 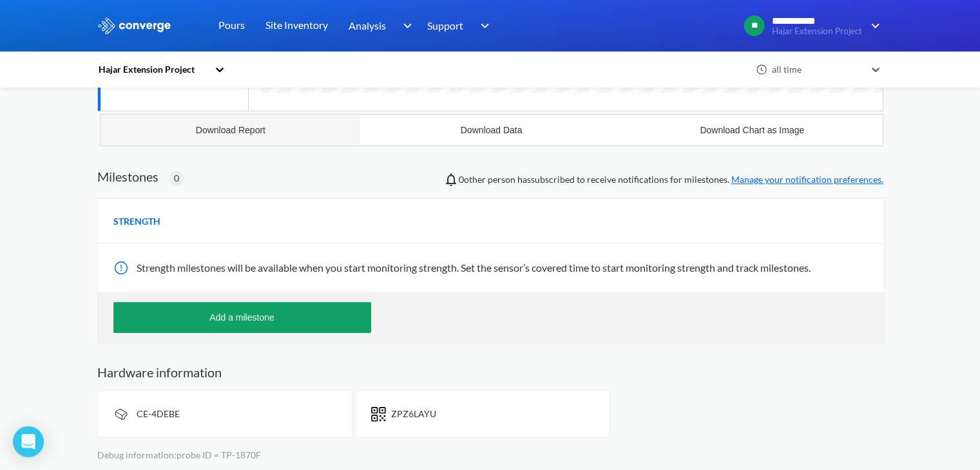 I want to click on span: STRENGTH, so click(x=137, y=222).